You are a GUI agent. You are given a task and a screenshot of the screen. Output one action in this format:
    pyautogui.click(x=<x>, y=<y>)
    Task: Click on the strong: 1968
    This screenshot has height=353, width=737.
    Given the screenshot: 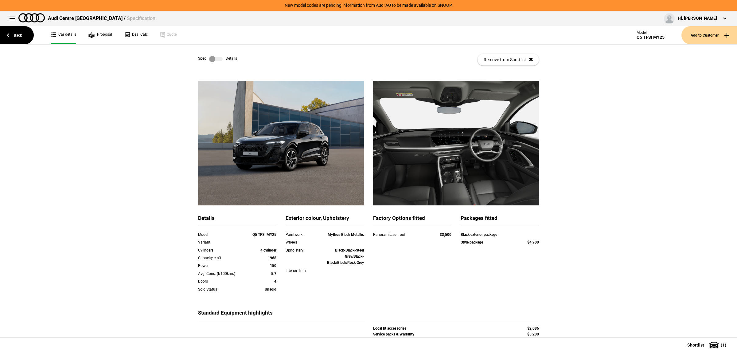 What is the action you would take?
    pyautogui.click(x=272, y=258)
    